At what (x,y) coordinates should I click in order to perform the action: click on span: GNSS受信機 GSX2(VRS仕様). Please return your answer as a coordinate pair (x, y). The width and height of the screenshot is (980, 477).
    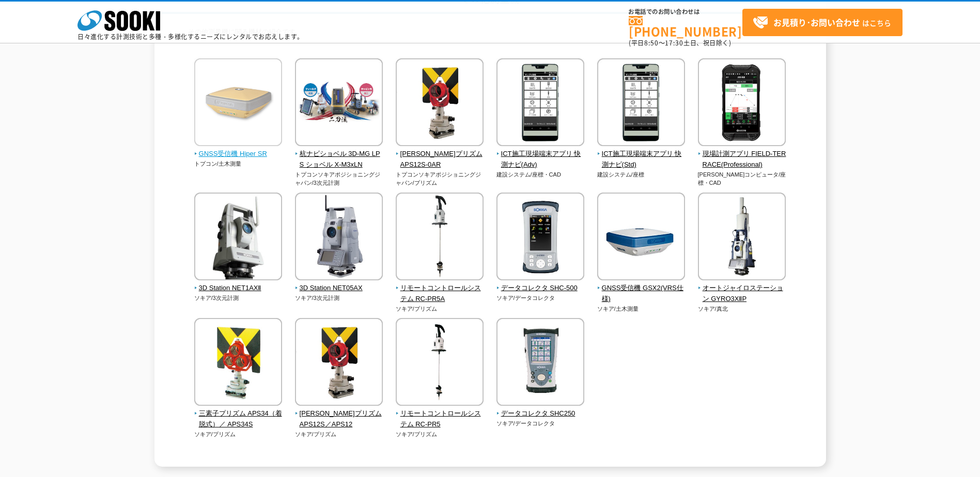
    Looking at the image, I should click on (641, 294).